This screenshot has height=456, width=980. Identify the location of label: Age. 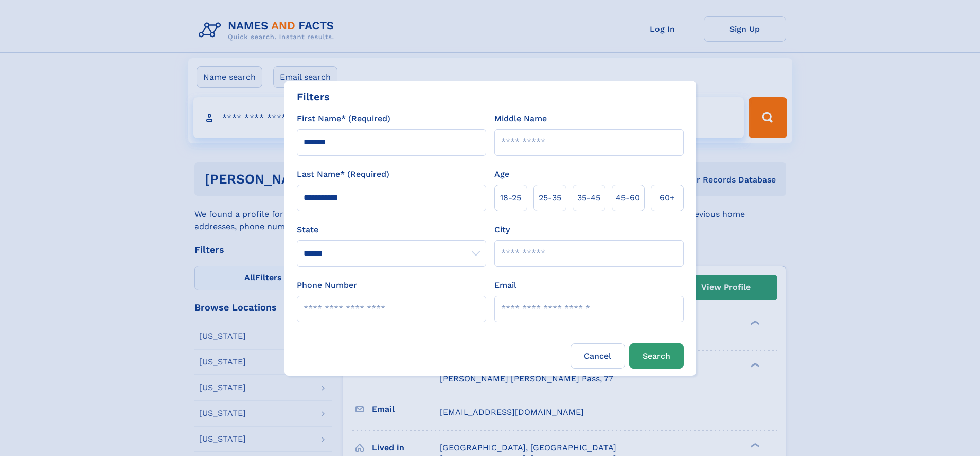
(502, 174).